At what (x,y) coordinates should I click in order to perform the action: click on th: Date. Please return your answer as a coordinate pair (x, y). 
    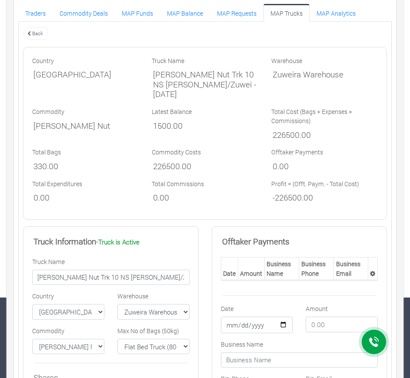
    Looking at the image, I should click on (229, 268).